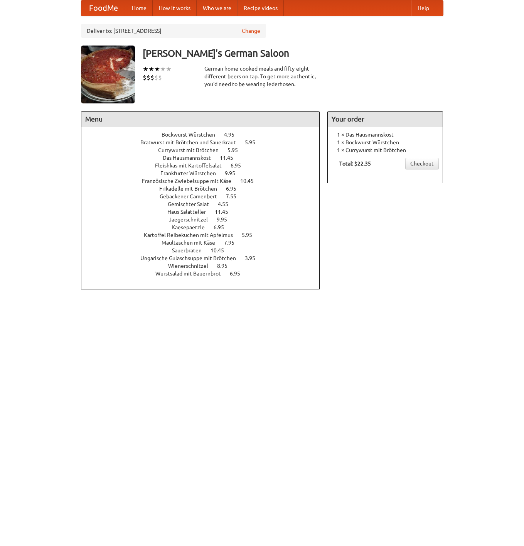 The image size is (524, 546). Describe the element at coordinates (422, 163) in the screenshot. I see `a: Checkout` at that location.